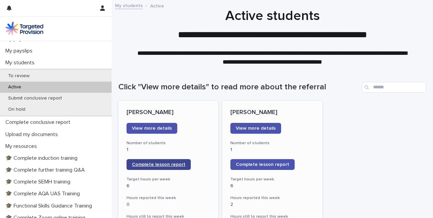 This screenshot has width=433, height=218. I want to click on input: Search, so click(394, 87).